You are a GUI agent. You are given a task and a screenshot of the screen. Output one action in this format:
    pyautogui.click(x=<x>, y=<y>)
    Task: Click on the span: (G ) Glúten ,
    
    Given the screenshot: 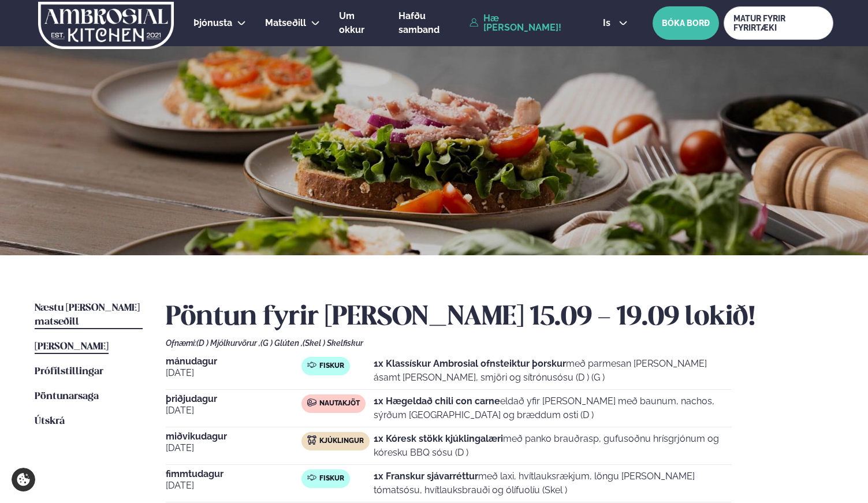 What is the action you would take?
    pyautogui.click(x=282, y=343)
    